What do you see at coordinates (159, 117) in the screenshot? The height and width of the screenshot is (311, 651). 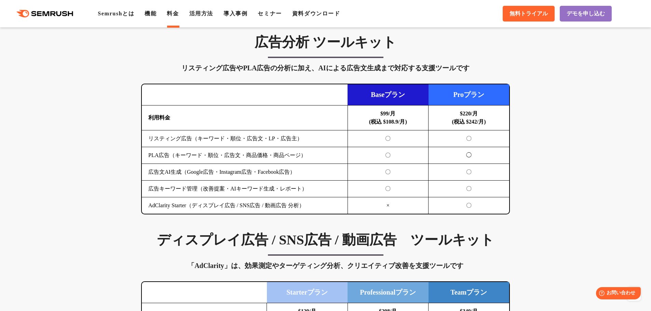 I see `b: 利用料金` at bounding box center [159, 117].